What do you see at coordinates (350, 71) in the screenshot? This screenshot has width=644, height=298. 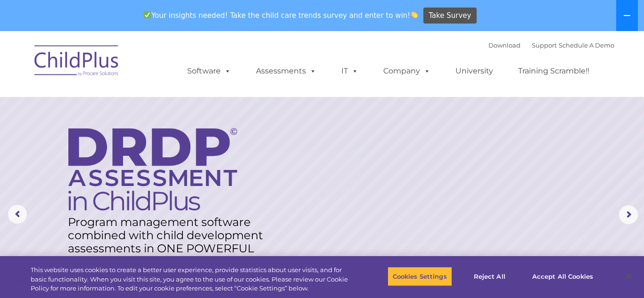 I see `a: IT` at bounding box center [350, 71].